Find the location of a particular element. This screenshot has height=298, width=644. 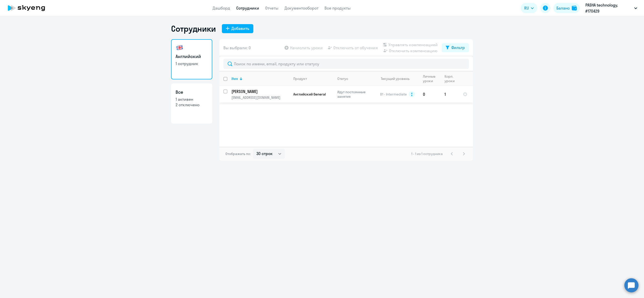

input: Поиск по имени, email, продукту или статусу is located at coordinates (346, 64).